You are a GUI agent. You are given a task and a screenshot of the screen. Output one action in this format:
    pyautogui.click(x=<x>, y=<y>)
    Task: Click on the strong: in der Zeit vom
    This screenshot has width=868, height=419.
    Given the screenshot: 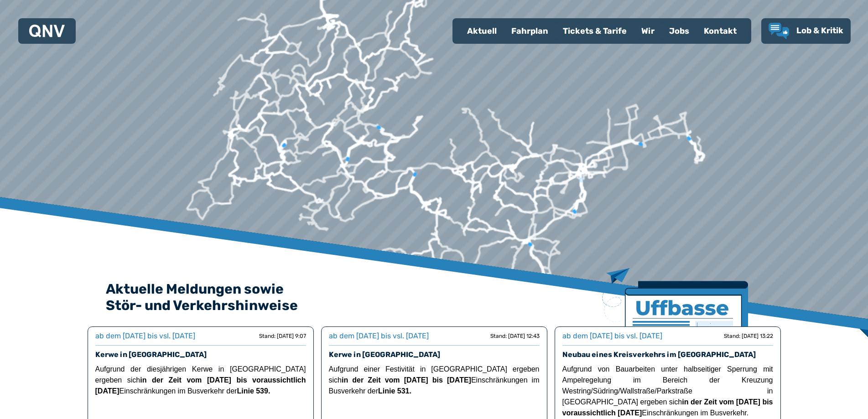 What is the action you would take?
    pyautogui.click(x=371, y=380)
    